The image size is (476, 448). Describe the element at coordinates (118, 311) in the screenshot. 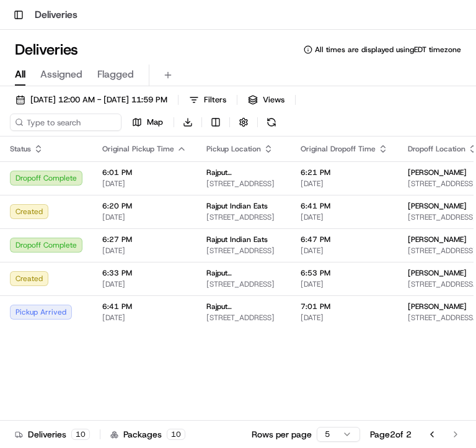

I see `a: Powered byPylon` at that location.